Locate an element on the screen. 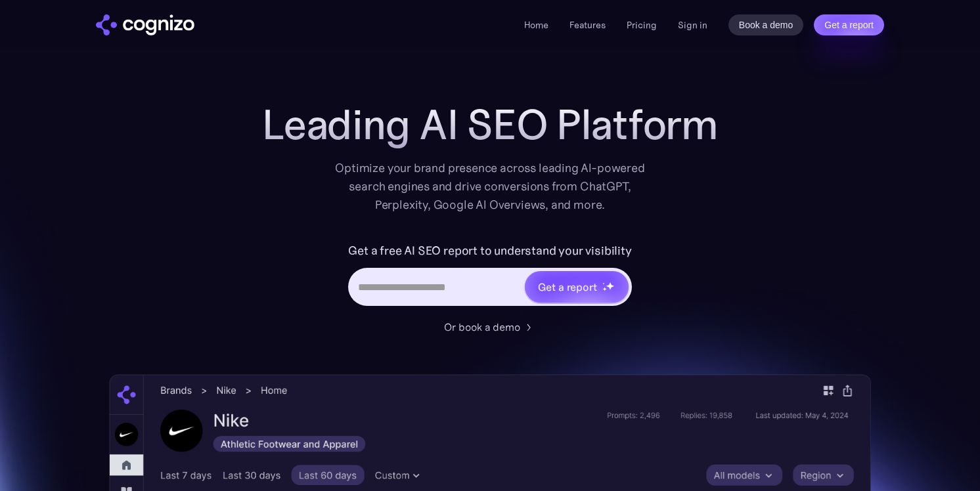 Image resolution: width=980 pixels, height=491 pixels. div: Or book a demo is located at coordinates (482, 327).